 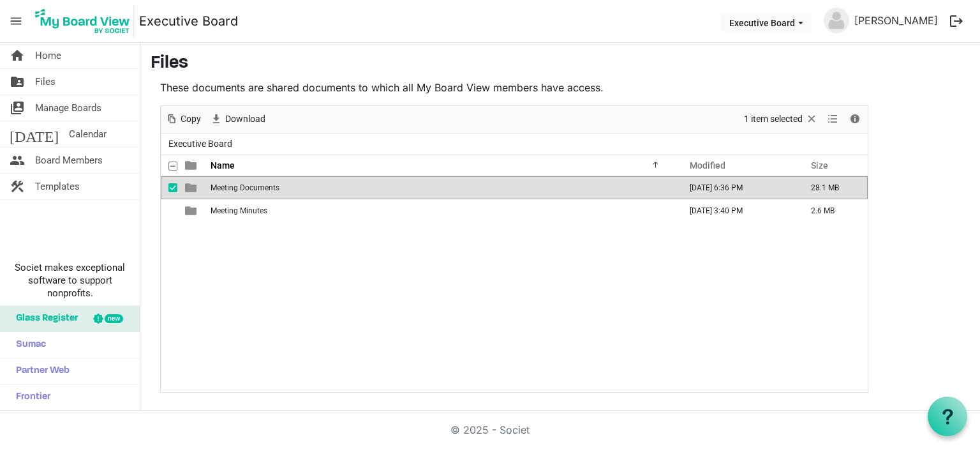 What do you see at coordinates (238, 120) in the screenshot?
I see `div: Download` at bounding box center [238, 120].